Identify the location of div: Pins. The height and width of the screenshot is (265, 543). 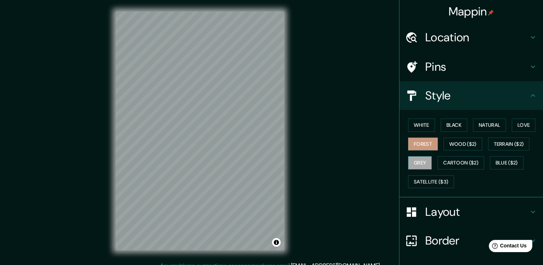
(472, 67).